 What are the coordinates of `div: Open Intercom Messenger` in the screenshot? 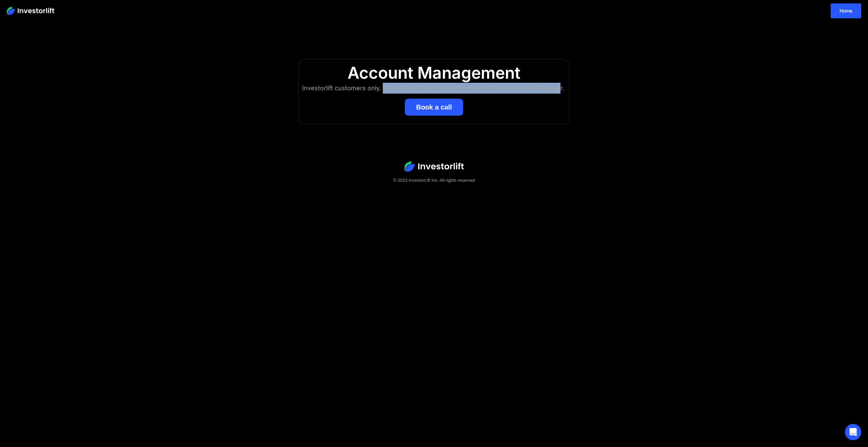 It's located at (853, 432).